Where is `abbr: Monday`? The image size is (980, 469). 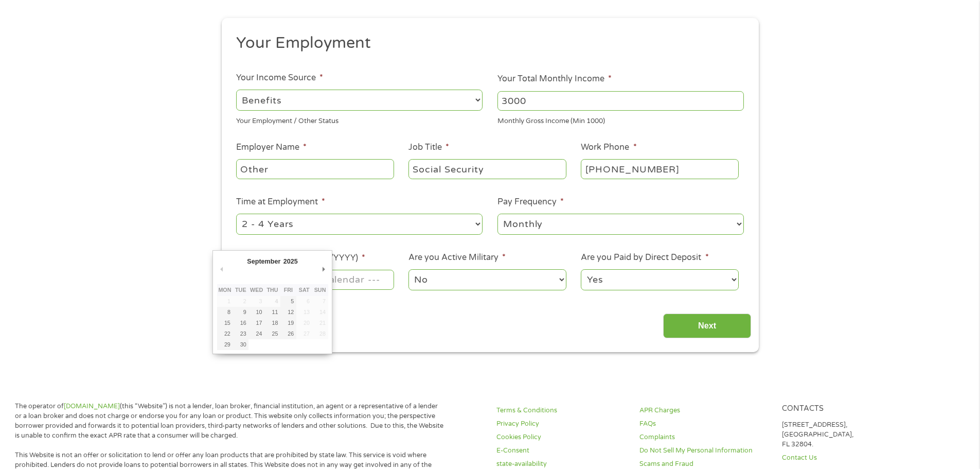 abbr: Monday is located at coordinates (224, 290).